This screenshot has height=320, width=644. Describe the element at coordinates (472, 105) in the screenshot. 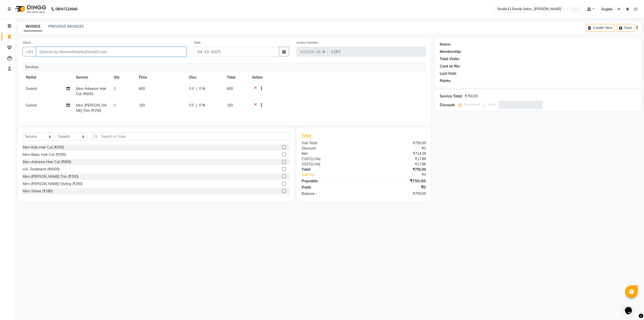

I see `label: Percentage` at that location.